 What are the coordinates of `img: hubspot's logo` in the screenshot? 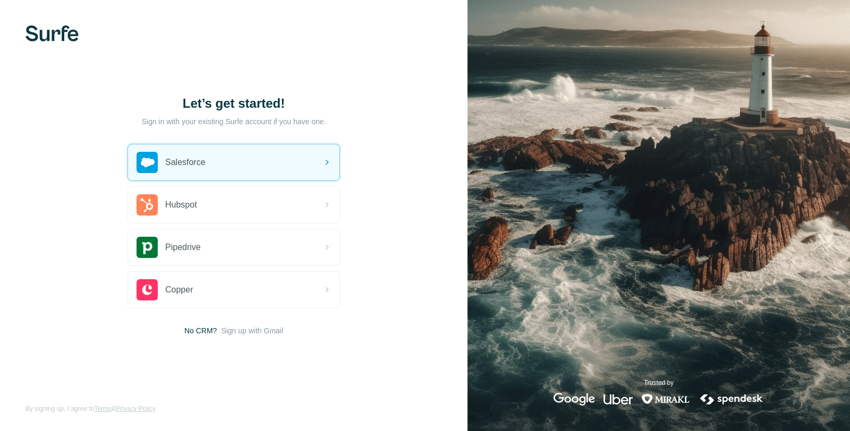 It's located at (147, 205).